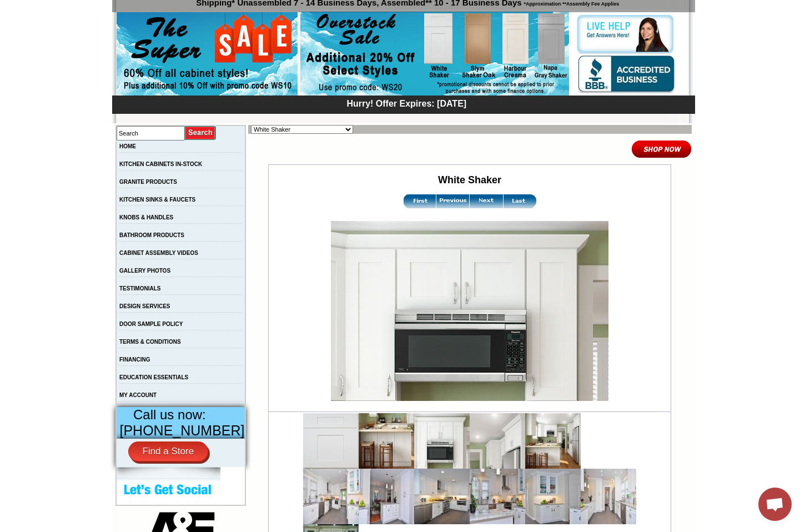 This screenshot has width=805, height=532. What do you see at coordinates (145, 270) in the screenshot?
I see `a: GALLERY PHOTOS` at bounding box center [145, 270].